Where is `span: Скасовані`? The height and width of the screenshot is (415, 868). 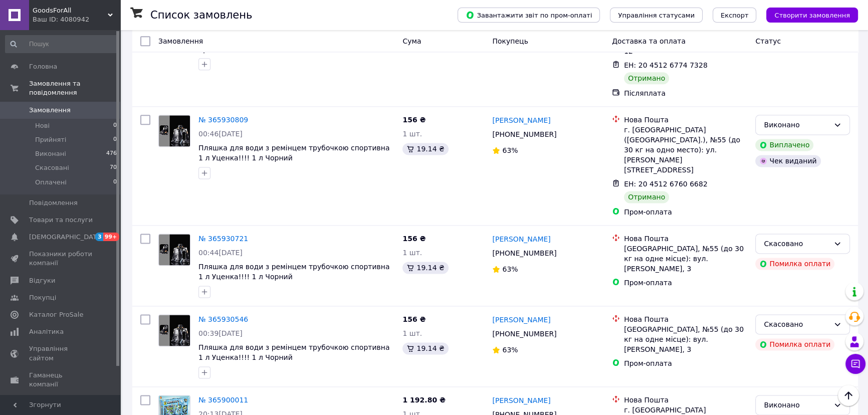
span: Скасовані is located at coordinates (52, 168).